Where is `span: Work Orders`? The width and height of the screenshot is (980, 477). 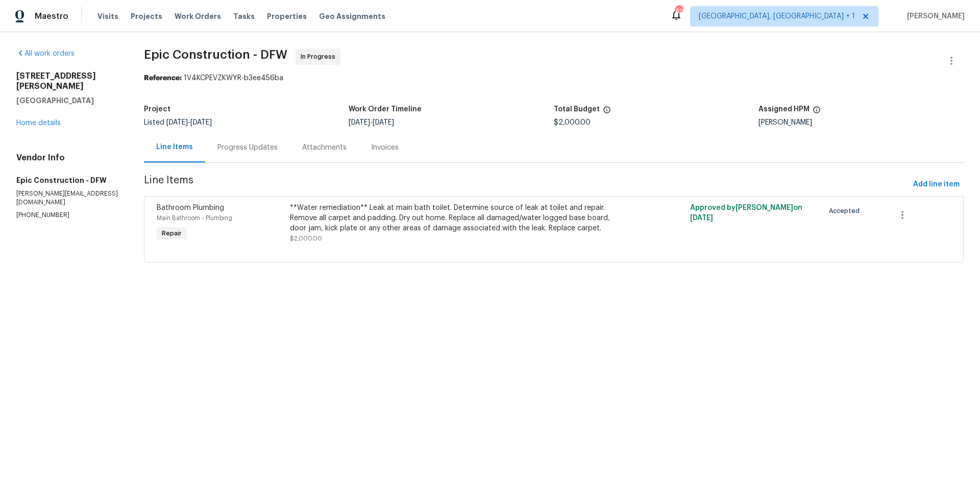
span: Work Orders is located at coordinates (198, 17).